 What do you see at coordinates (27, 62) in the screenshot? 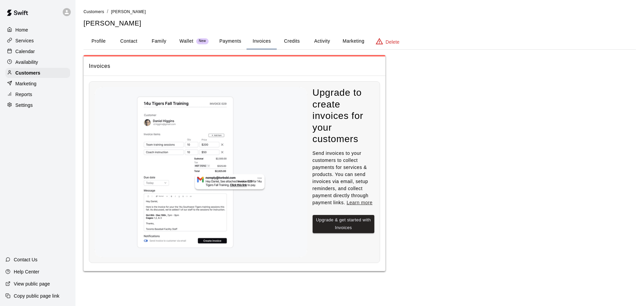
I see `p: Availability` at bounding box center [27, 62].